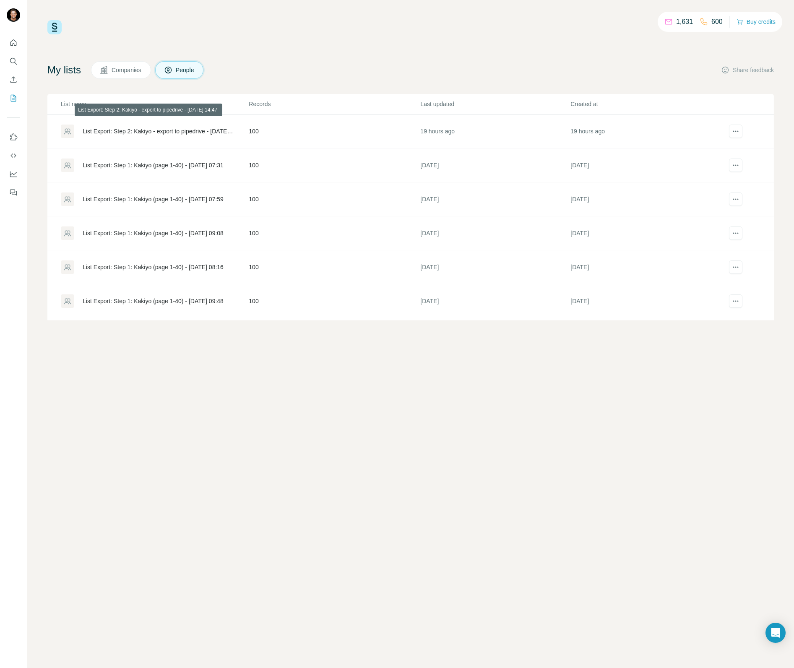  Describe the element at coordinates (717, 22) in the screenshot. I see `p: 600` at that location.